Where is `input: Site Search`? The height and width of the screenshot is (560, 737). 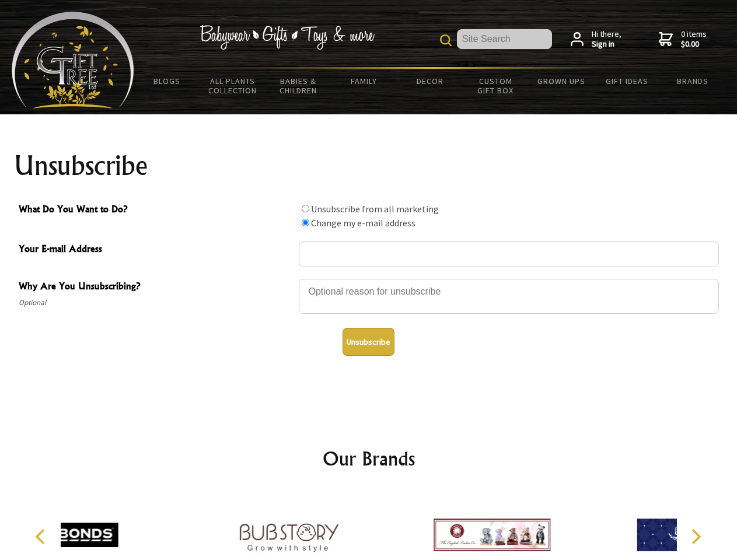
input: Site Search is located at coordinates (504, 39).